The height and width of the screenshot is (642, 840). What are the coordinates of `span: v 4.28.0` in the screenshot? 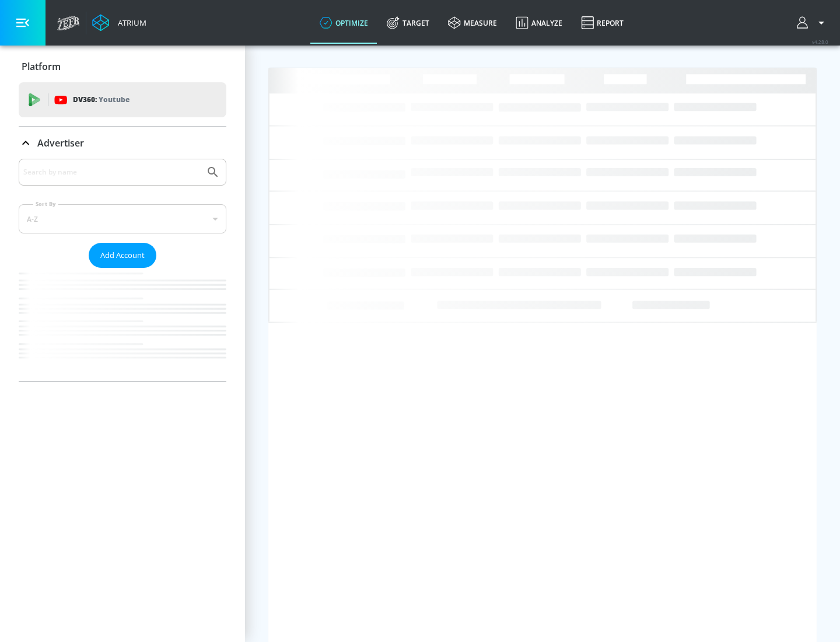 It's located at (820, 42).